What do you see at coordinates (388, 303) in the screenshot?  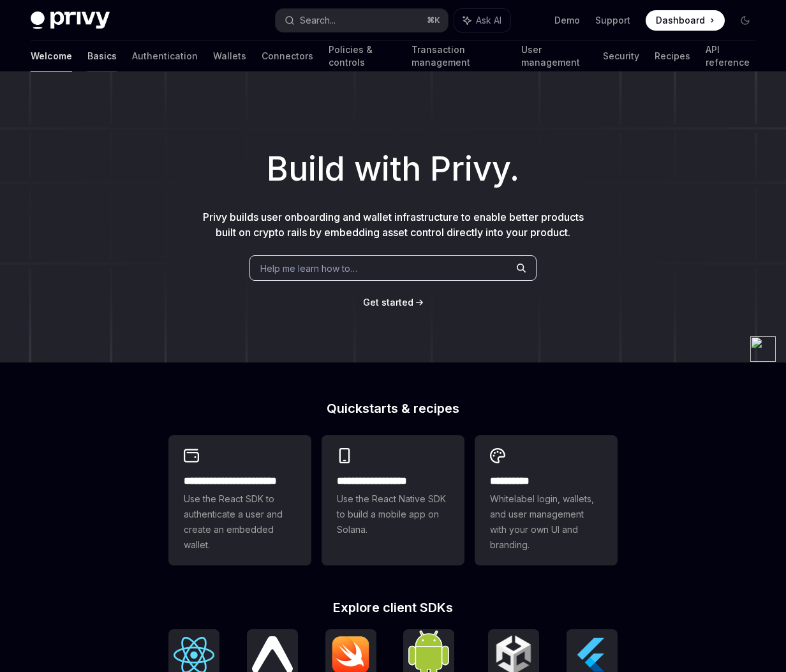 I see `a: Get started` at bounding box center [388, 303].